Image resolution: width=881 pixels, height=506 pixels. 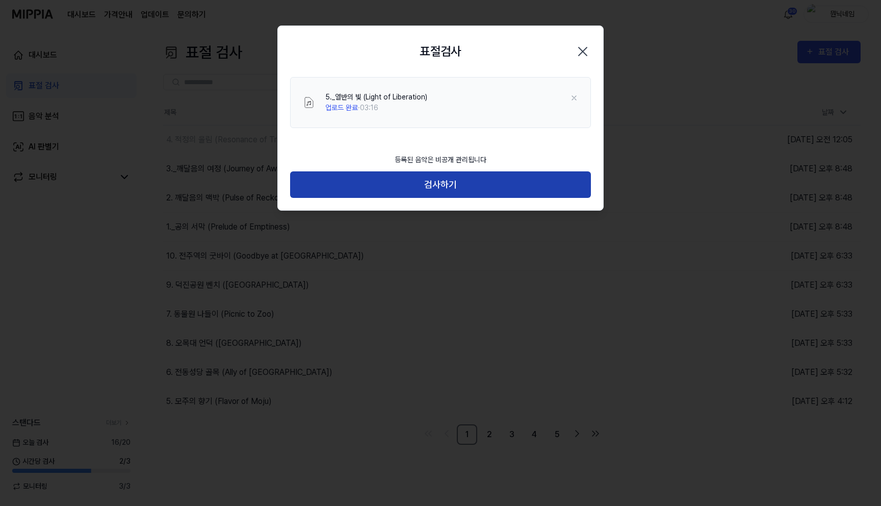 I want to click on h2: 표절검사, so click(x=441, y=52).